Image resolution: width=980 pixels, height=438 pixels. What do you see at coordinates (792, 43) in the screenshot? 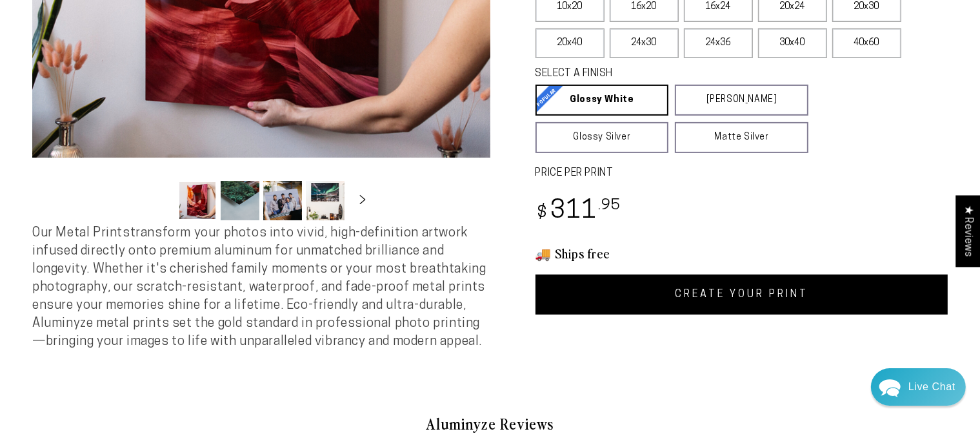
I see `label: 30x40` at bounding box center [792, 43].